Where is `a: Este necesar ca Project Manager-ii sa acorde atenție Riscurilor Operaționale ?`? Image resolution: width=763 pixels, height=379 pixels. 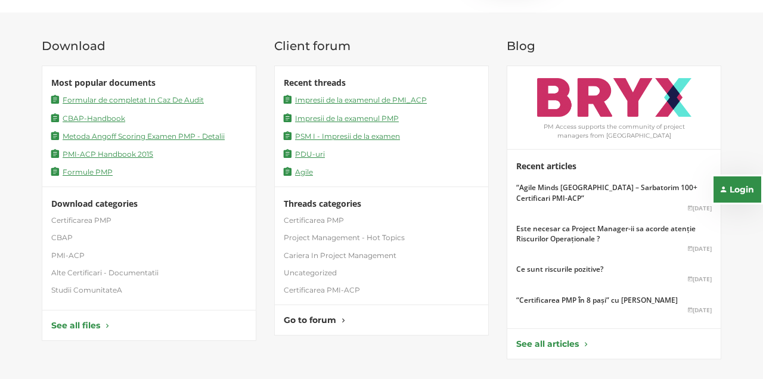
a: Este necesar ca Project Manager-ii sa acorde atenție Riscurilor Operaționale ? is located at coordinates (614, 234).